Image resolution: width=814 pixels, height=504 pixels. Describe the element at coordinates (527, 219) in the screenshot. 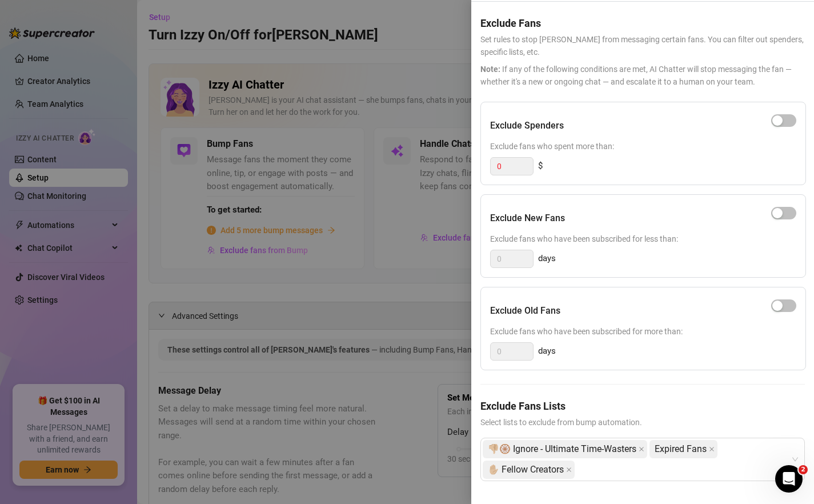

I see `h5: Exclude New Fans` at that location.